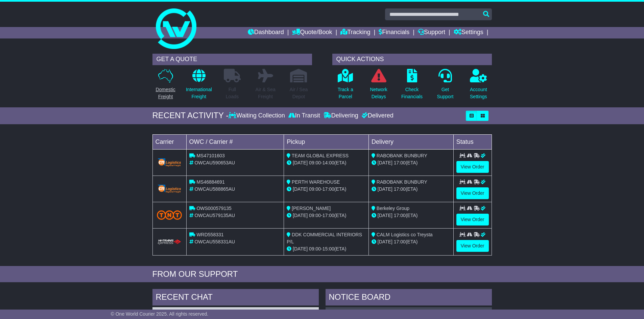 This screenshot has height=319, width=644. I want to click on a: Quote/Book, so click(312, 33).